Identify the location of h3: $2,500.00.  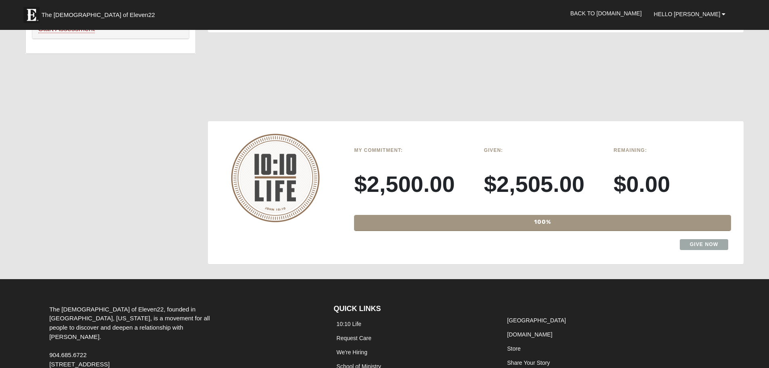
(413, 184).